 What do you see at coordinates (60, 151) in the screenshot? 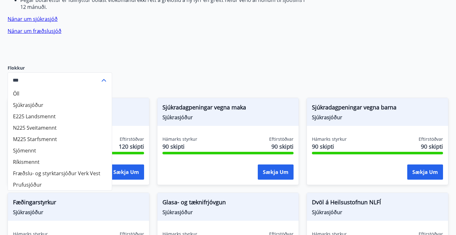
I see `li: Sjómennt` at bounding box center [60, 151].